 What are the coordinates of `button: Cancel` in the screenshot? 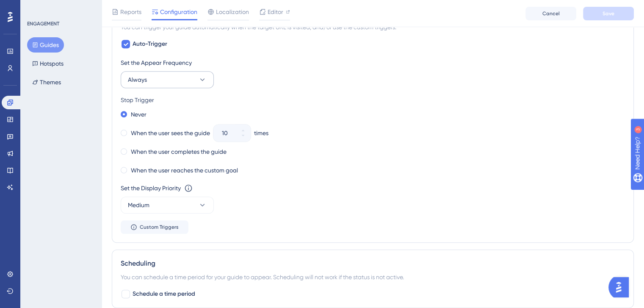 It's located at (551, 14).